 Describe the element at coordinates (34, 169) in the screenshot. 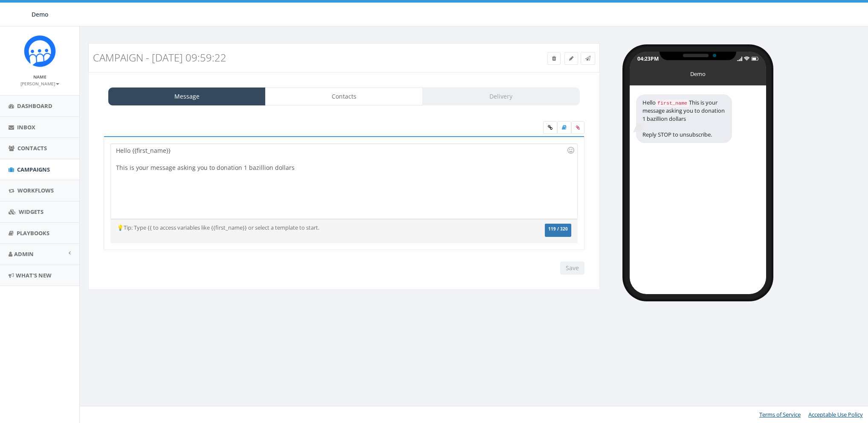

I see `span: Campaigns` at that location.